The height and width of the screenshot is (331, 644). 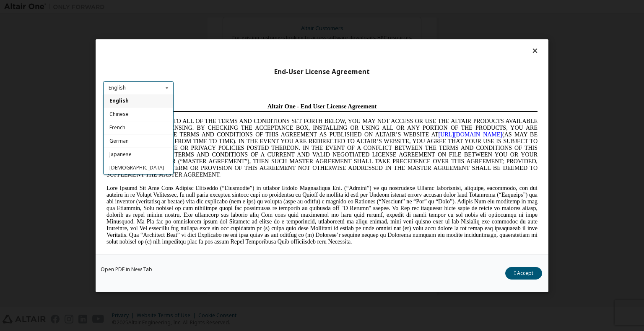 I want to click on span: English, so click(x=119, y=100).